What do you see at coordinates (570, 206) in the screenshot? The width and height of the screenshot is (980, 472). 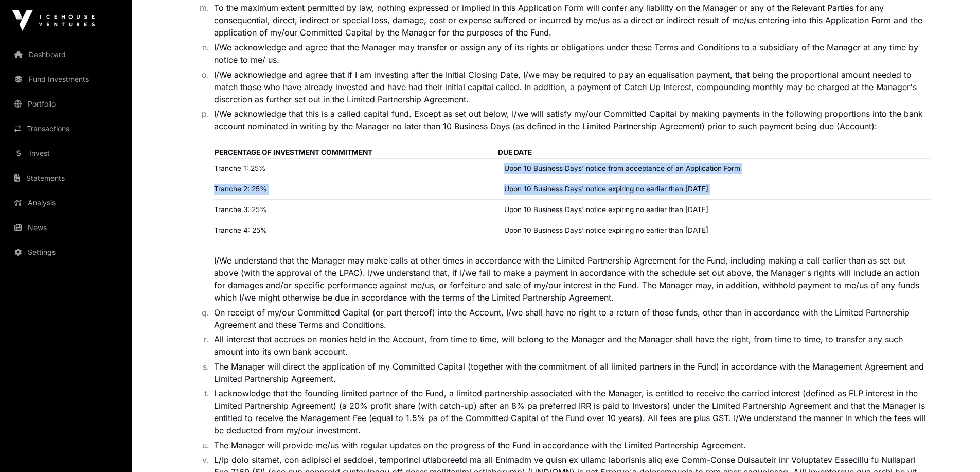 I see `li: I/We acknowledge that this is a called capital fund. Except as set out below, I/we will satisfy m...` at bounding box center [570, 206].